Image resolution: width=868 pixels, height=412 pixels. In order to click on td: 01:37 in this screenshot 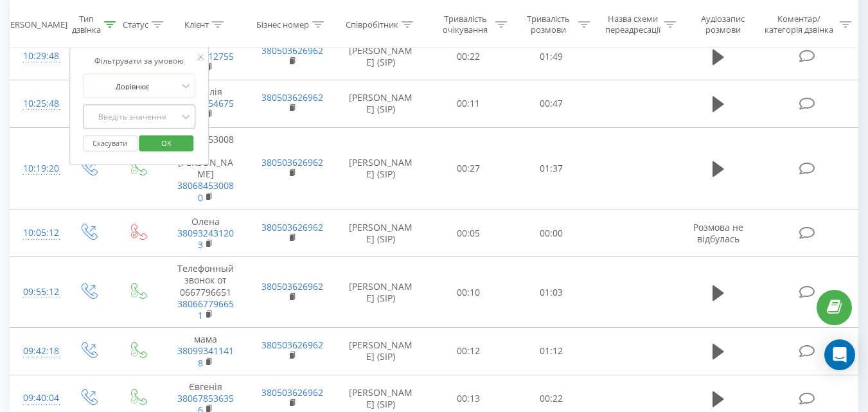, I will do `click(551, 168)`.